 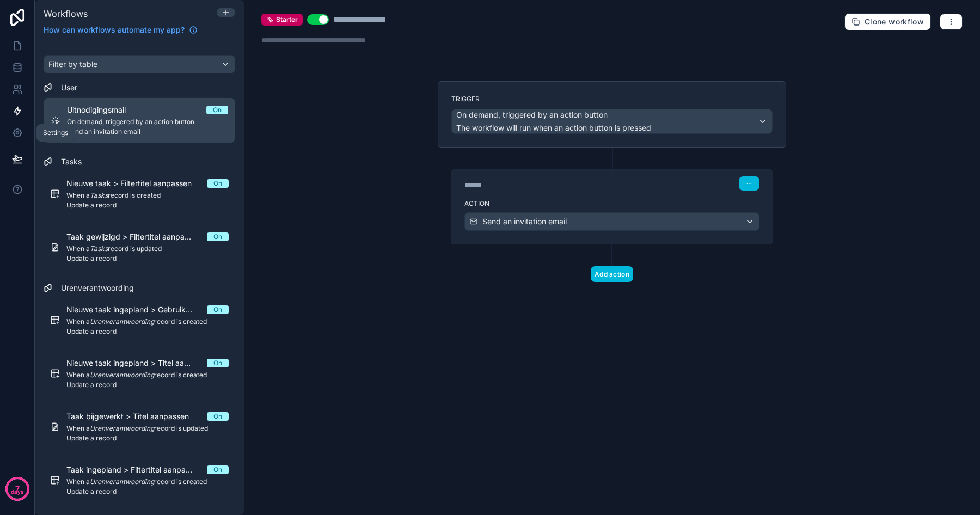 What do you see at coordinates (532, 115) in the screenshot?
I see `span: On demand, triggered by an action button` at bounding box center [532, 115].